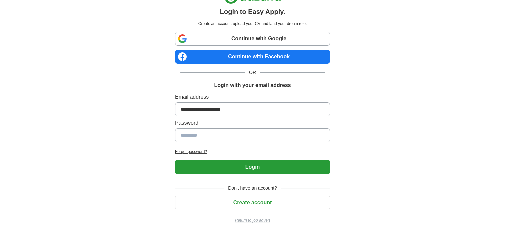 The height and width of the screenshot is (233, 505). I want to click on button: Create account, so click(252, 203).